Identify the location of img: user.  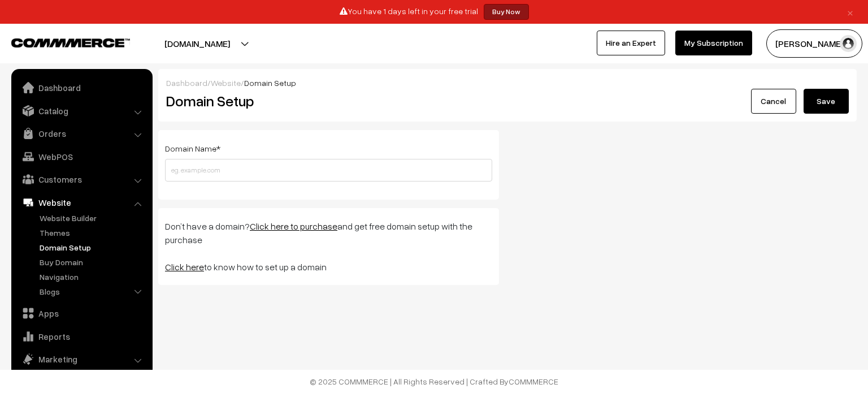
(848, 43).